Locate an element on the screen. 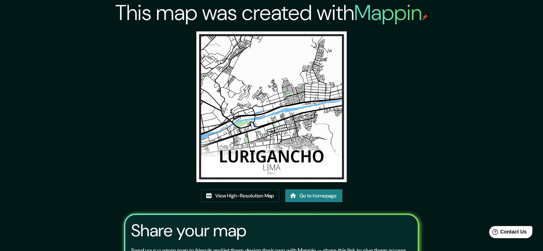 The width and height of the screenshot is (543, 251). a: View High-Resolution Map is located at coordinates (240, 196).